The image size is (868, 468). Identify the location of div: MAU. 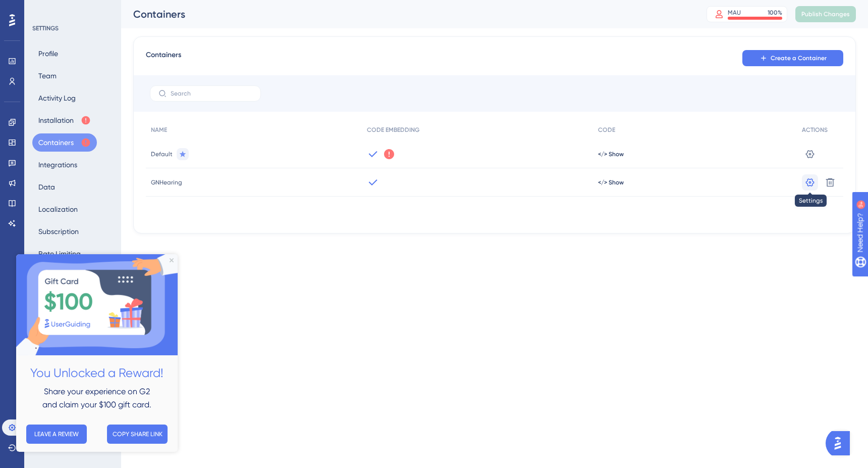
(734, 13).